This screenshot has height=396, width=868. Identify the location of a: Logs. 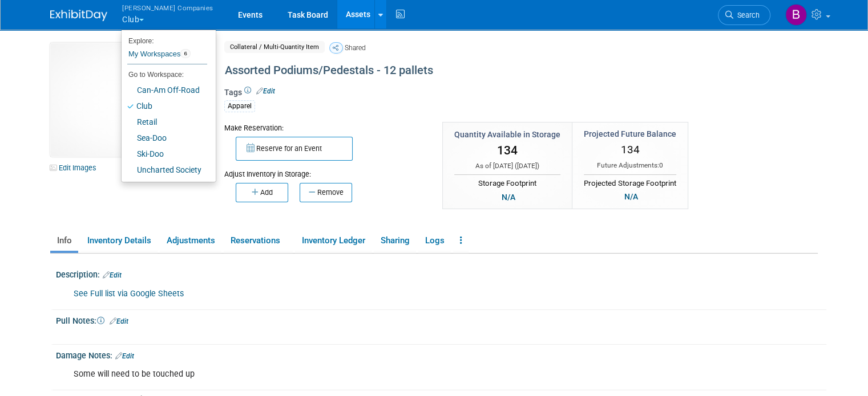
(434, 241).